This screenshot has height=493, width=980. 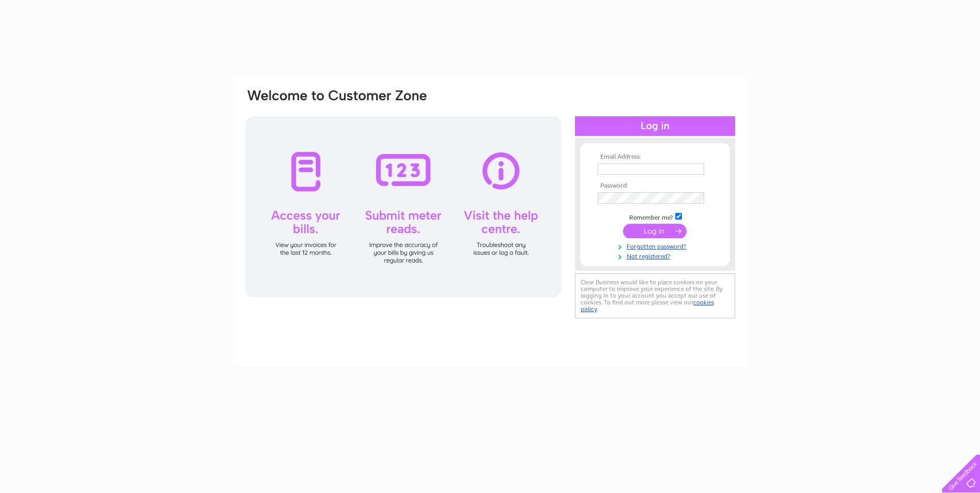 What do you see at coordinates (655, 296) in the screenshot?
I see `div: Clear Business would like to place cookies on your computer to improve your experience of the sit...` at bounding box center [655, 296].